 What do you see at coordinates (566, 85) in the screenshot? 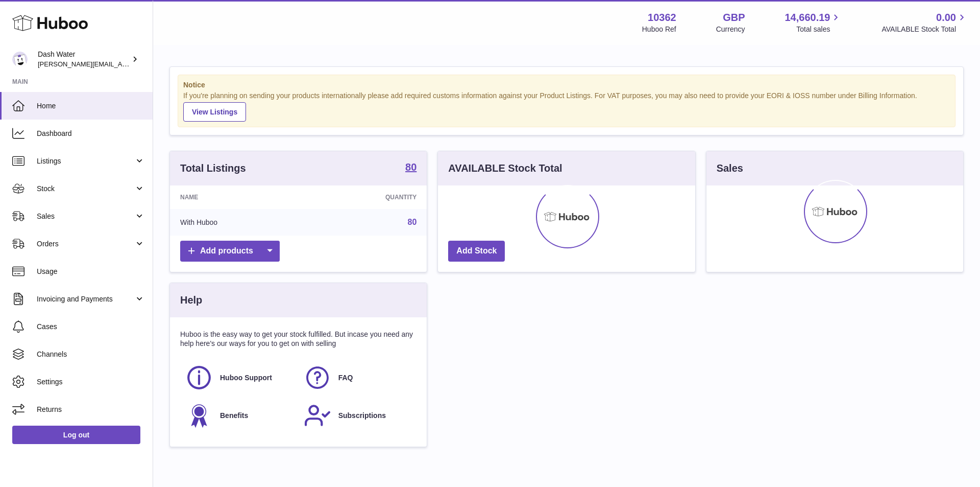
I see `strong: Notice` at bounding box center [566, 85].